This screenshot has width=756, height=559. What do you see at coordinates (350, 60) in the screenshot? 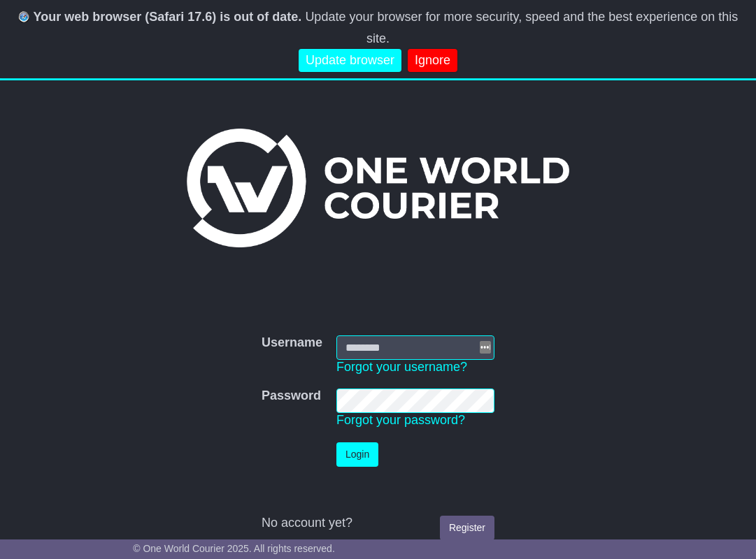
I see `a: Update browser` at bounding box center [350, 60].